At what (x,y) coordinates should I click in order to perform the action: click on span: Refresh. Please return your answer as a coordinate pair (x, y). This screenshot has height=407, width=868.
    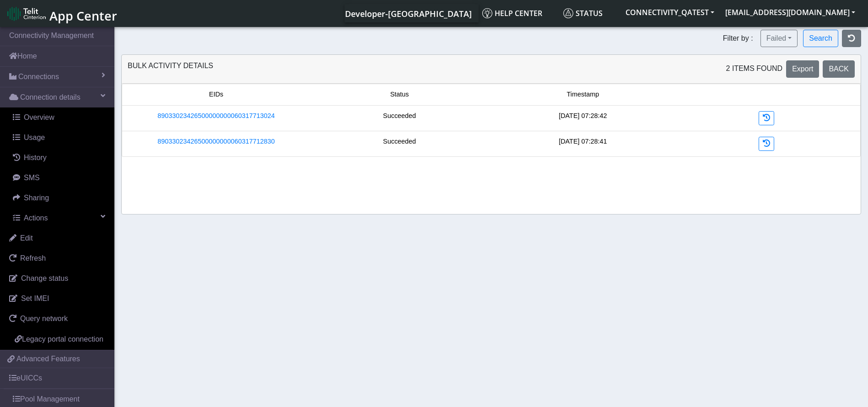
    Looking at the image, I should click on (33, 258).